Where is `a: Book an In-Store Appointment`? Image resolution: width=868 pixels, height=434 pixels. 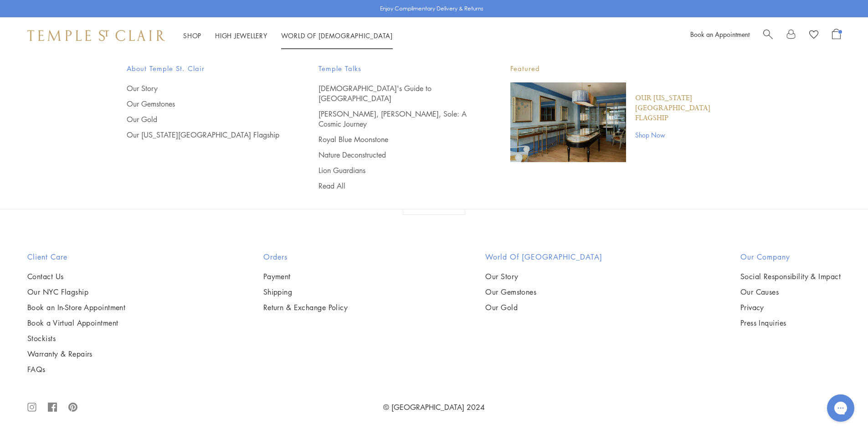 a: Book an In-Store Appointment is located at coordinates (76, 308).